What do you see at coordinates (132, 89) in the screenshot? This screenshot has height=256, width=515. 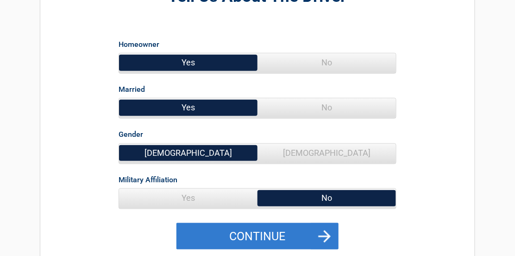 I see `label: Married` at bounding box center [132, 89].